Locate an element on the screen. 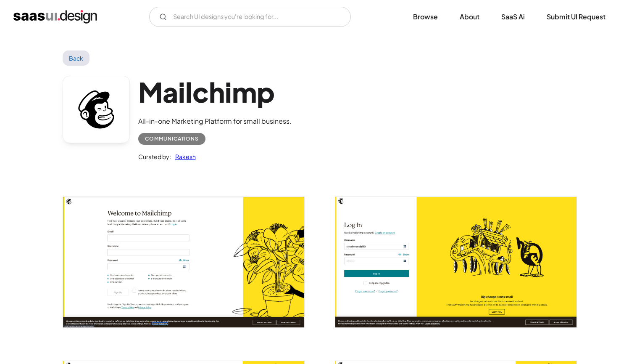  a: SaaS Ai is located at coordinates (513, 17).